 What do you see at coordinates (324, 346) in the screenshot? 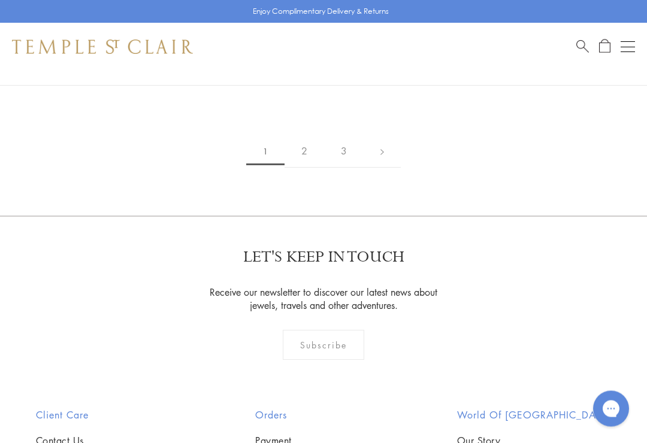
I see `div: Subscribe` at bounding box center [324, 346].